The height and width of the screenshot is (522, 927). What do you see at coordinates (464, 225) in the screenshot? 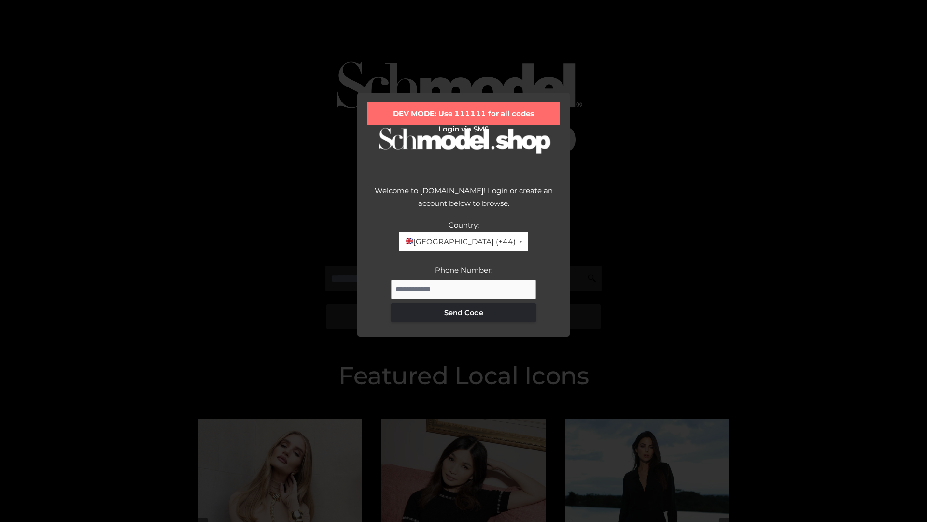
I see `label: Country:` at bounding box center [464, 225].